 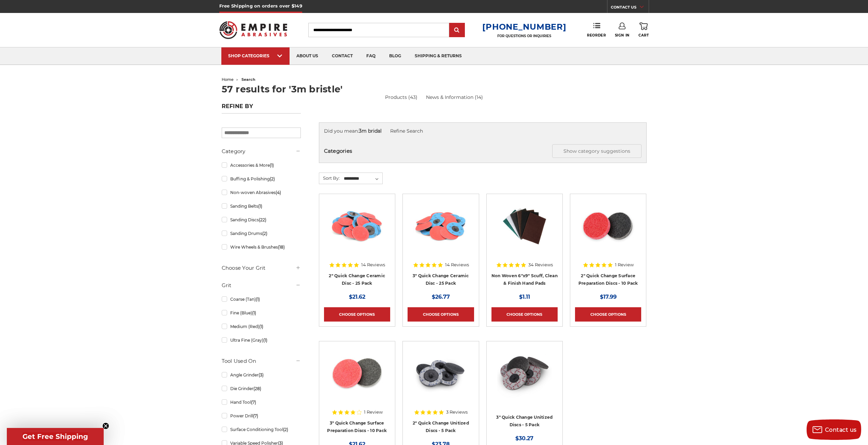 I want to click on a: Surface Conditioning Tool, so click(x=261, y=430).